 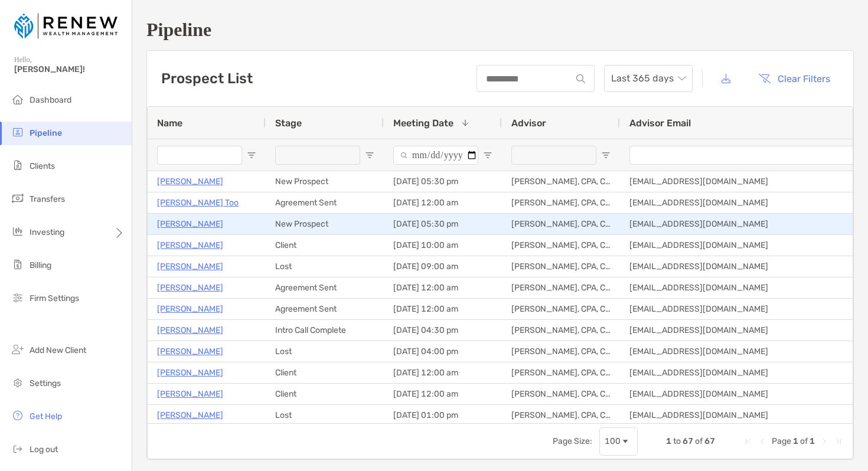 What do you see at coordinates (529, 123) in the screenshot?
I see `span: Advisor` at bounding box center [529, 123].